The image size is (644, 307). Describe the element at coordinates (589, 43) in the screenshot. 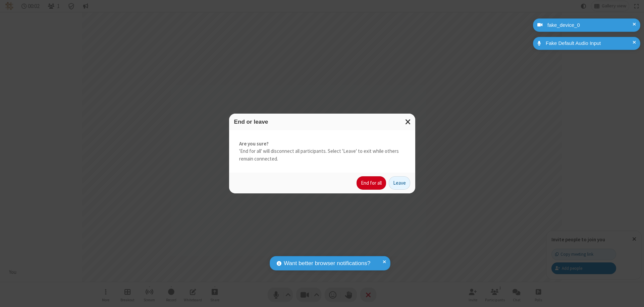

I see `div: Fake Default Audio Input` at that location.